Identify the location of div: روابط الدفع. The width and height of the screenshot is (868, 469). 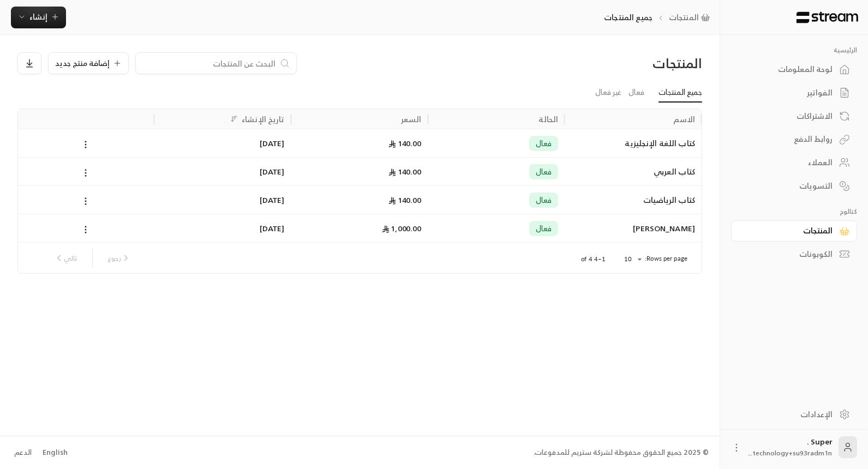
(789, 139).